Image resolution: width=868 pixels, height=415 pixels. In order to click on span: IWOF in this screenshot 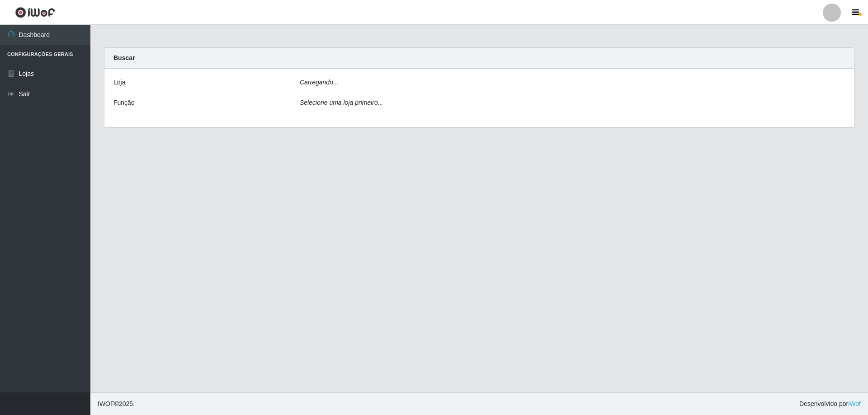, I will do `click(105, 404)`.